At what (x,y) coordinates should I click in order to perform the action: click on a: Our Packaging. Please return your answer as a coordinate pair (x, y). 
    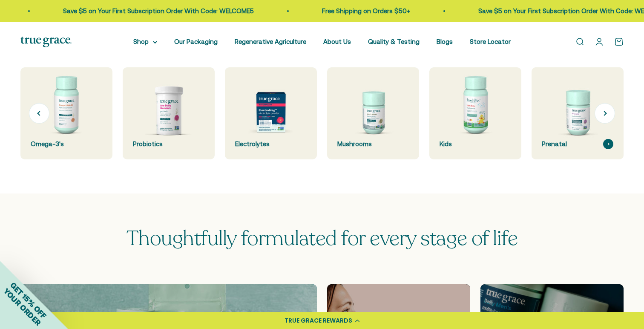
    Looking at the image, I should click on (196, 41).